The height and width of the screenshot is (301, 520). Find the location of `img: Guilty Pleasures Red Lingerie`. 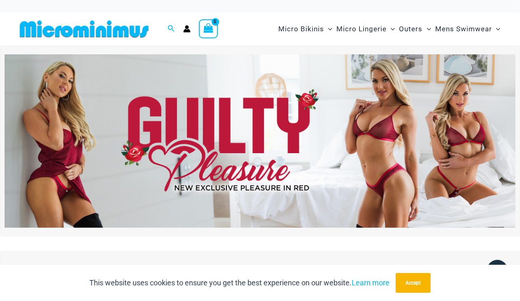

img: Guilty Pleasures Red Lingerie is located at coordinates (260, 141).